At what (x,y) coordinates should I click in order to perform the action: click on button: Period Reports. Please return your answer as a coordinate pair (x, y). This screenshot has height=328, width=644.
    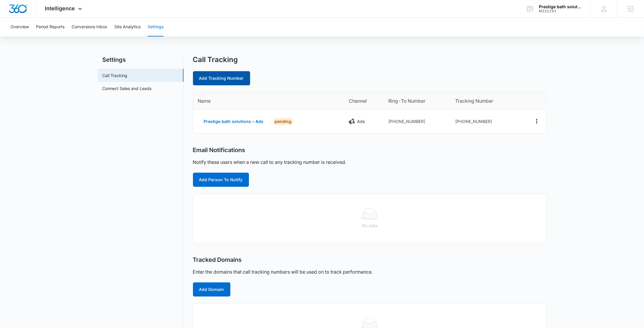
    Looking at the image, I should click on (50, 27).